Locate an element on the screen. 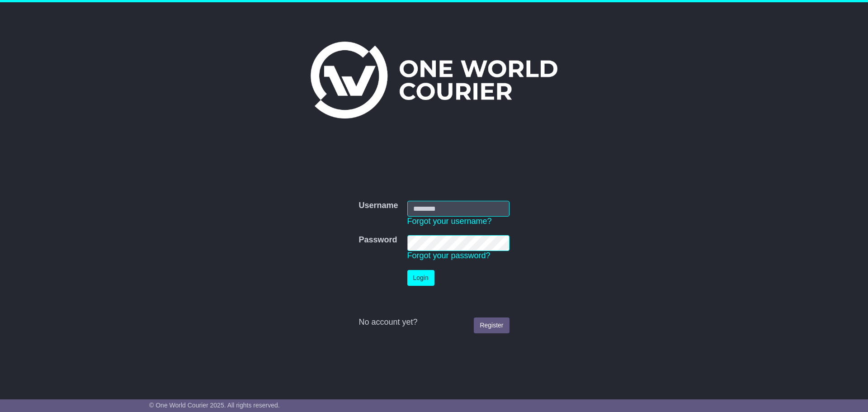 This screenshot has width=868, height=412. button: Login is located at coordinates (421, 278).